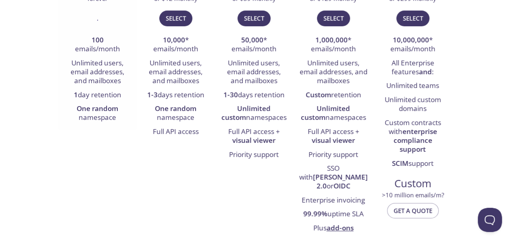 Image resolution: width=510 pixels, height=236 pixels. Describe the element at coordinates (230, 94) in the screenshot. I see `strong: 1-30` at that location.